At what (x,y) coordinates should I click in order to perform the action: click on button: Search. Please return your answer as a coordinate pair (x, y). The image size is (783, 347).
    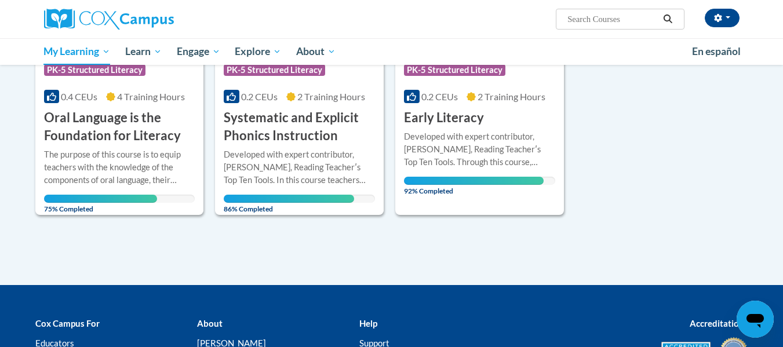
    Looking at the image, I should click on (668, 19).